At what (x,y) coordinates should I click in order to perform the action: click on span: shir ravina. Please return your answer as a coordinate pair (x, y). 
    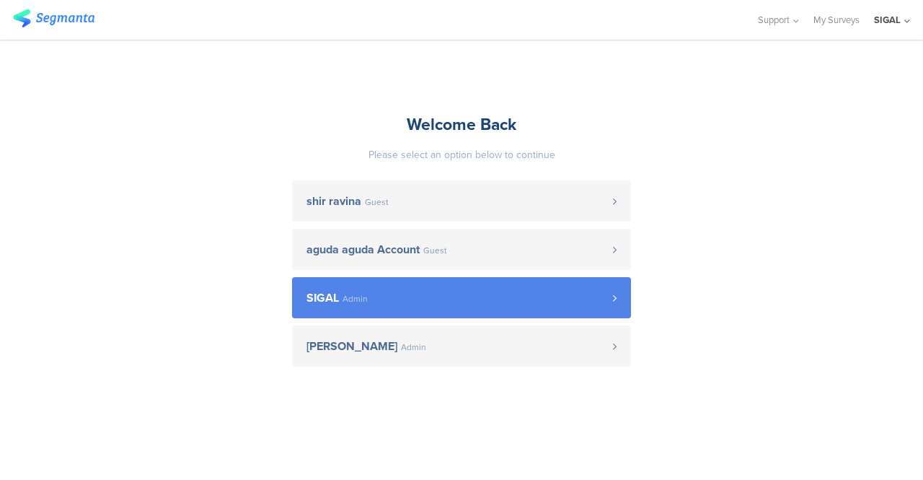
    Looking at the image, I should click on (334, 201).